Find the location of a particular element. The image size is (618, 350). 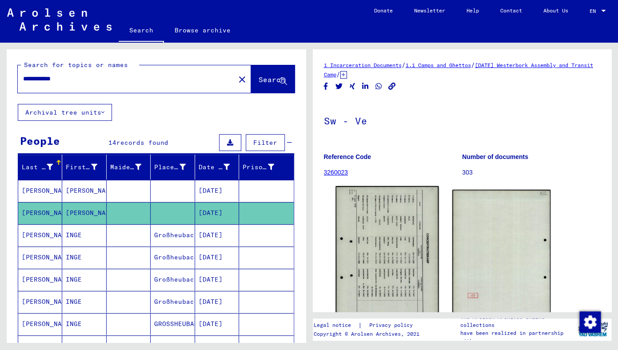

button: Copy link is located at coordinates (392, 86).